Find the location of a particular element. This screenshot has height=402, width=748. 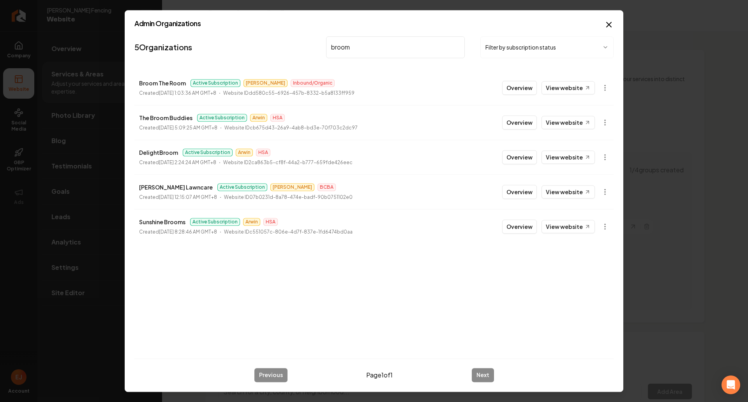

span: Page 1 of 1 is located at coordinates (379, 375).